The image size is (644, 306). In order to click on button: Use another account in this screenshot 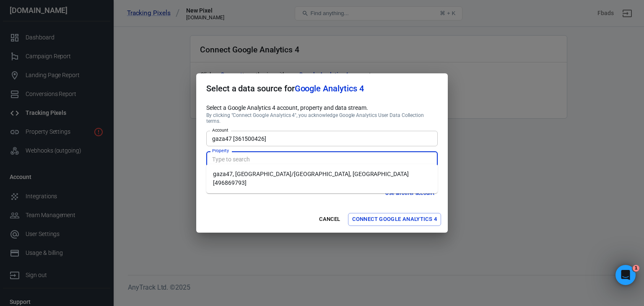, I will do `click(409, 193)`.